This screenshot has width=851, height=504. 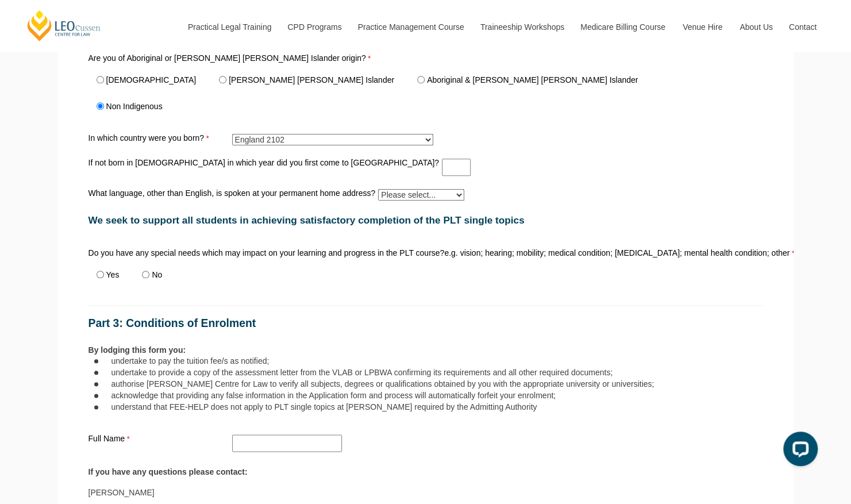 I want to click on label: Full Name, so click(x=160, y=439).